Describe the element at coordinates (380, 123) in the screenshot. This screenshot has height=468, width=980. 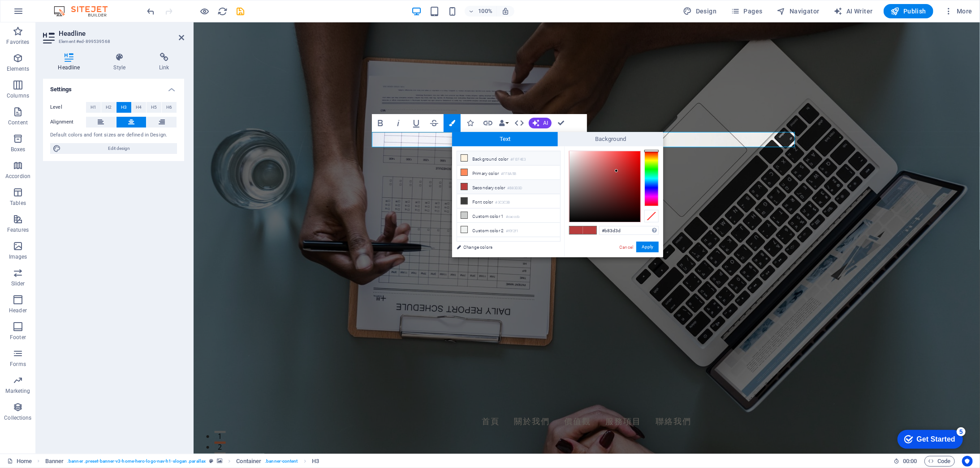
I see `button: Bold (Ctrl+B)` at that location.